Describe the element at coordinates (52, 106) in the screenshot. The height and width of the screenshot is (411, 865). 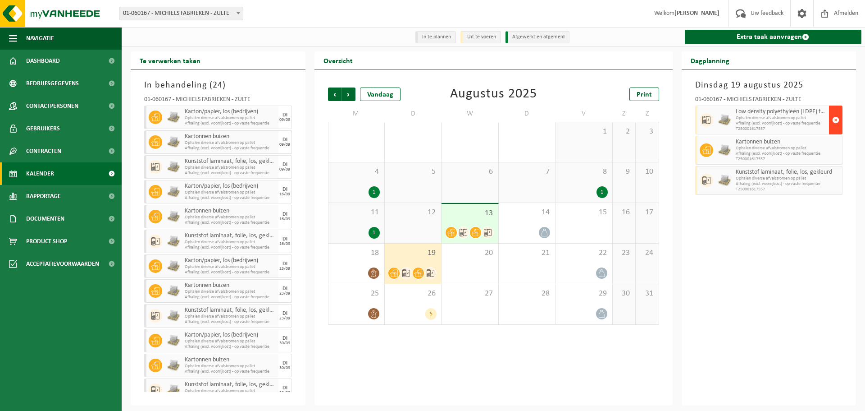
I see `span: Contactpersonen` at that location.